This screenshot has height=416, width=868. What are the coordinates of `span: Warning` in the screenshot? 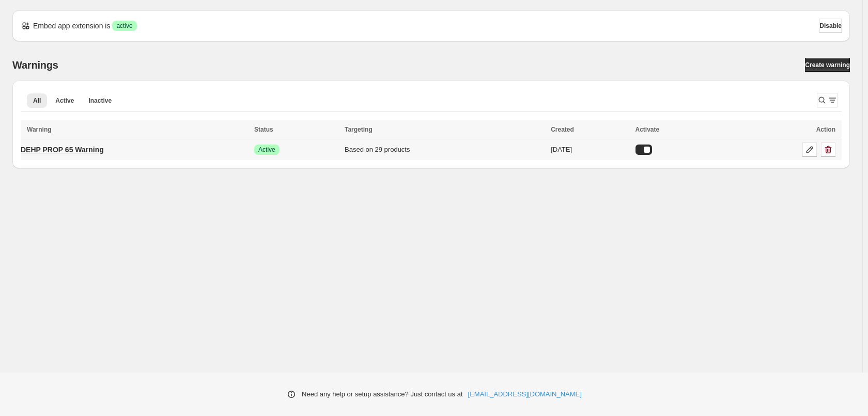 It's located at (39, 129).